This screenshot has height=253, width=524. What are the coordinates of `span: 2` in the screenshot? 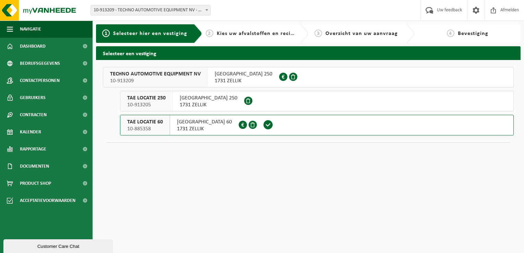 It's located at (210, 33).